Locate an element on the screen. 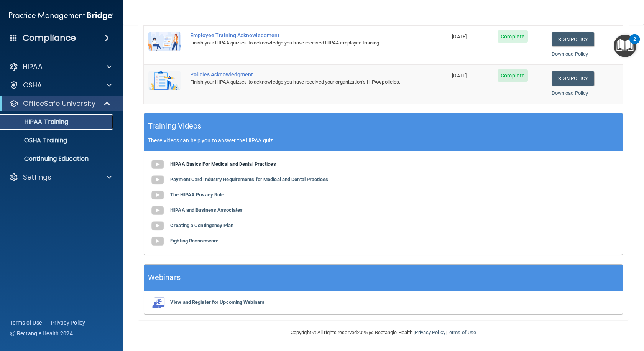 The image size is (644, 351). div: Employee Training Acknowledgment is located at coordinates (300, 35).